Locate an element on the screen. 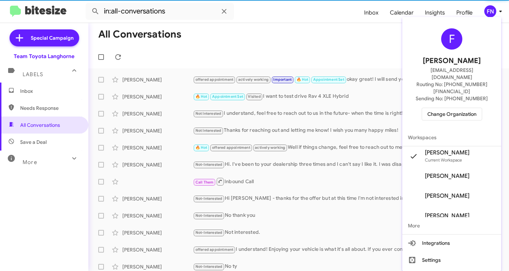 This screenshot has width=509, height=271. div: F is located at coordinates (452, 39).